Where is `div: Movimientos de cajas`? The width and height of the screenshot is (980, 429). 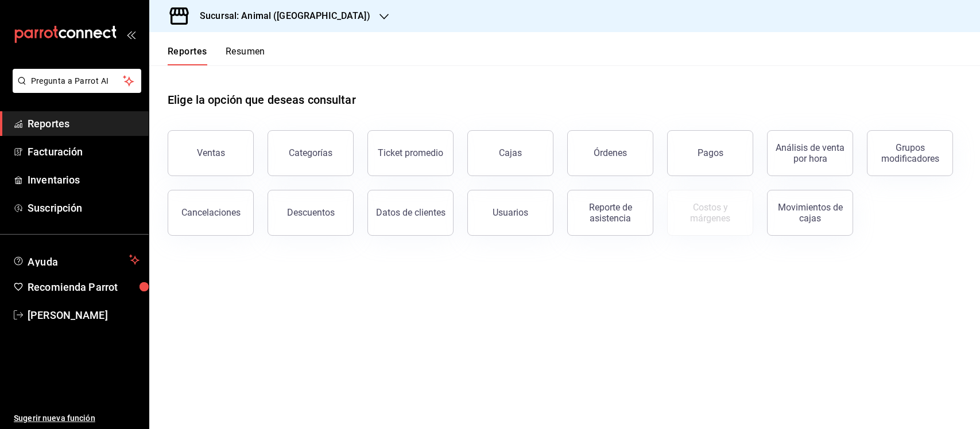 div: Movimientos de cajas is located at coordinates (810, 213).